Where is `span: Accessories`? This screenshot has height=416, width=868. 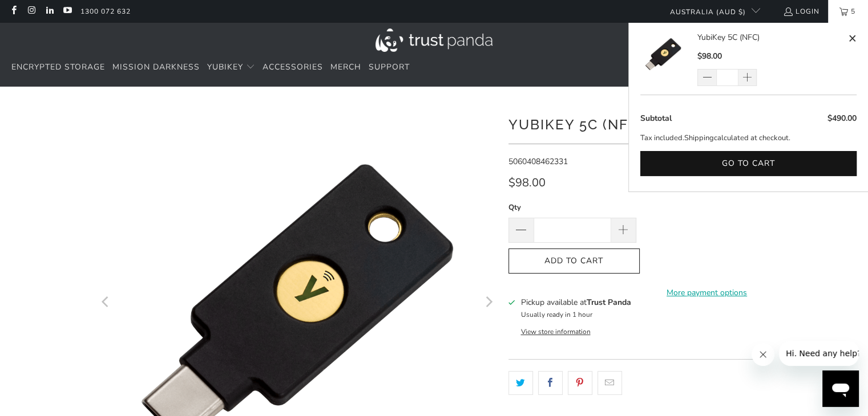
span: Accessories is located at coordinates (293, 67).